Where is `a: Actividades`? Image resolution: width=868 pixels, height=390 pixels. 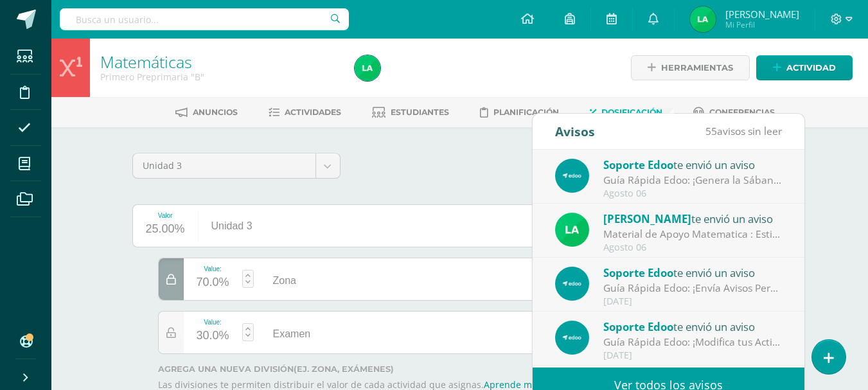
a: Actividades is located at coordinates (304, 113).